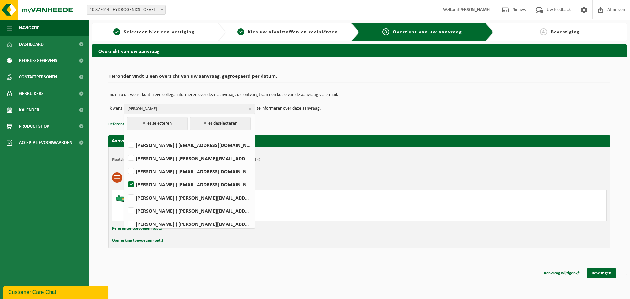  What do you see at coordinates (241, 32) in the screenshot?
I see `span: 2` at bounding box center [241, 32].